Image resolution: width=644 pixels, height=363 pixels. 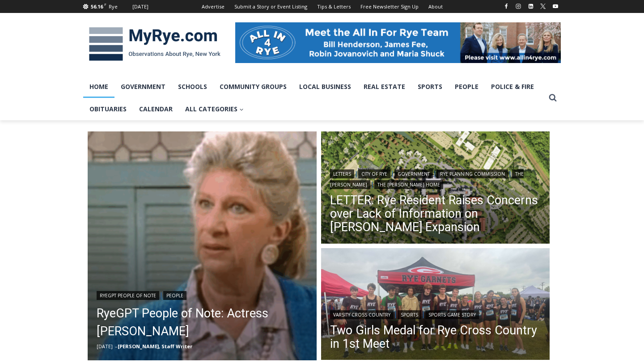 I want to click on div: Rye, so click(x=113, y=6).